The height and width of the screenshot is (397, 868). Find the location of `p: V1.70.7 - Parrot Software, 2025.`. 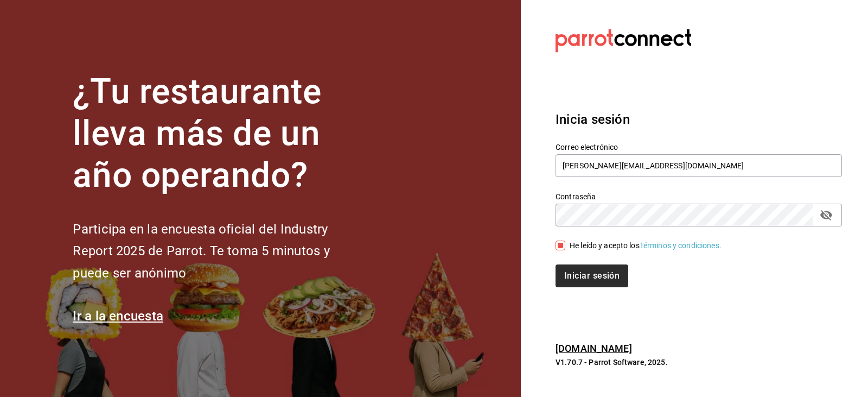

p: V1.70.7 - Parrot Software, 2025. is located at coordinates (699, 362).